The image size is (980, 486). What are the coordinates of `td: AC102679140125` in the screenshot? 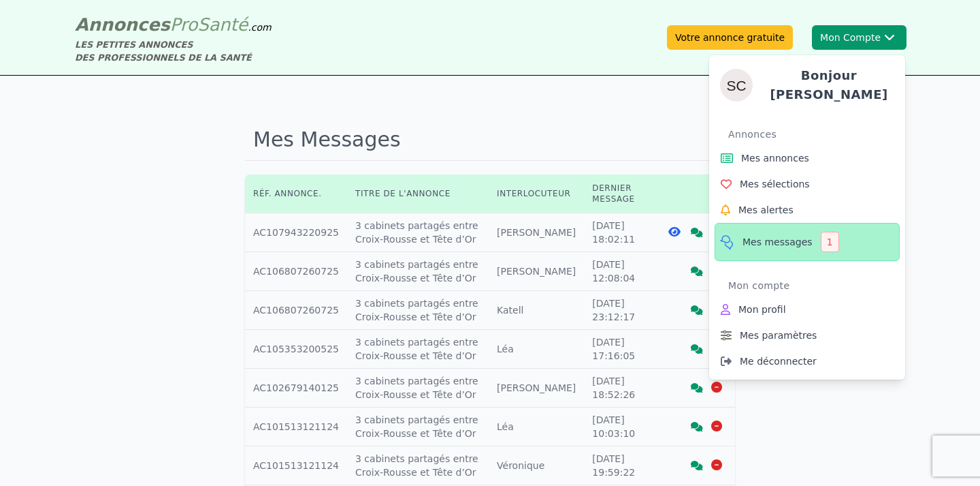 It's located at (296, 388).